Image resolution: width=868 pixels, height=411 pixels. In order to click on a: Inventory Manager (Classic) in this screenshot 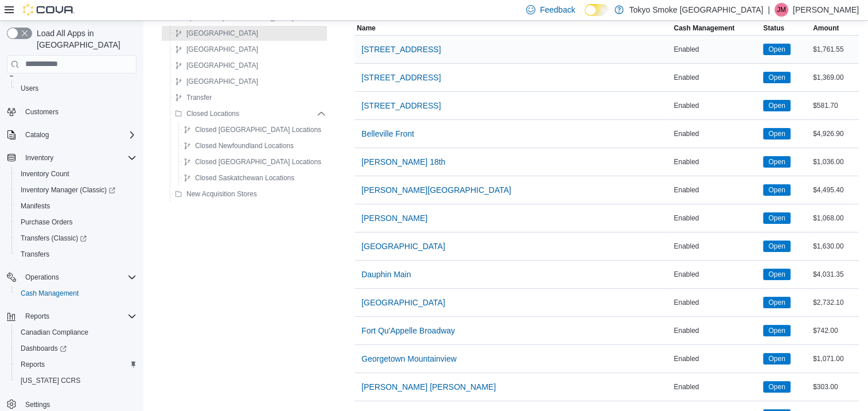, I will do `click(67, 190)`.